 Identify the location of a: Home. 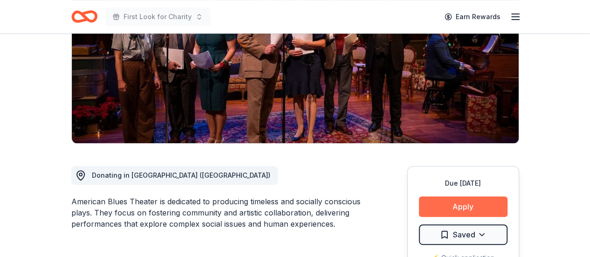
(84, 16).